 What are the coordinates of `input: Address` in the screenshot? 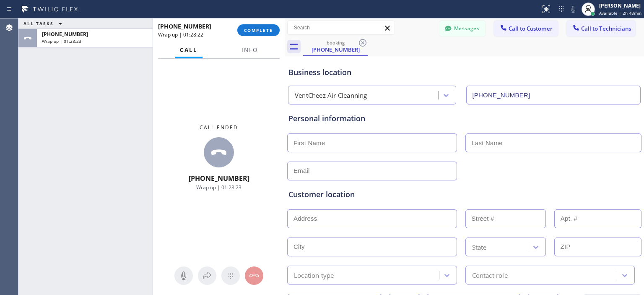 It's located at (372, 219).